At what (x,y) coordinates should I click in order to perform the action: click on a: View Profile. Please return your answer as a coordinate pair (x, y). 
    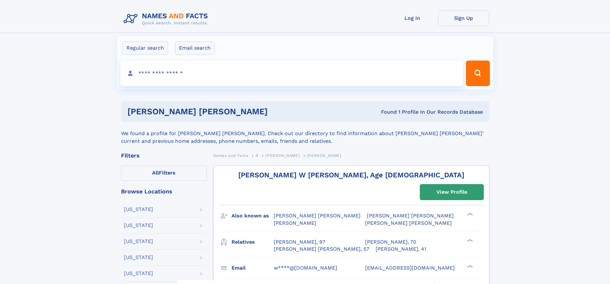
    Looking at the image, I should click on (452, 192).